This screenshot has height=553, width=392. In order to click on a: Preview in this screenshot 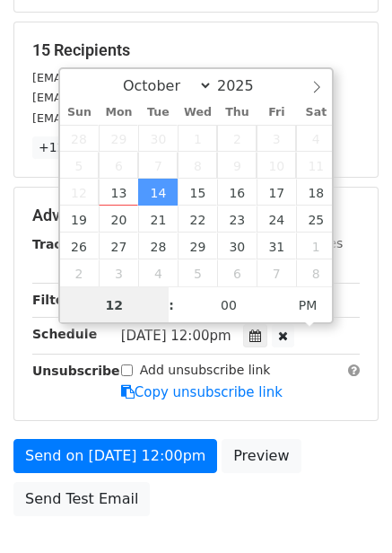, I will do `click(261, 456)`.